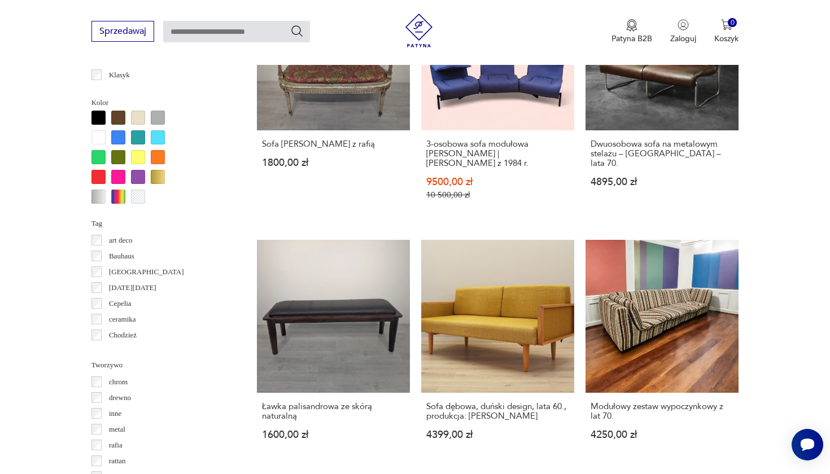 This screenshot has height=474, width=830. I want to click on p: drewno, so click(120, 398).